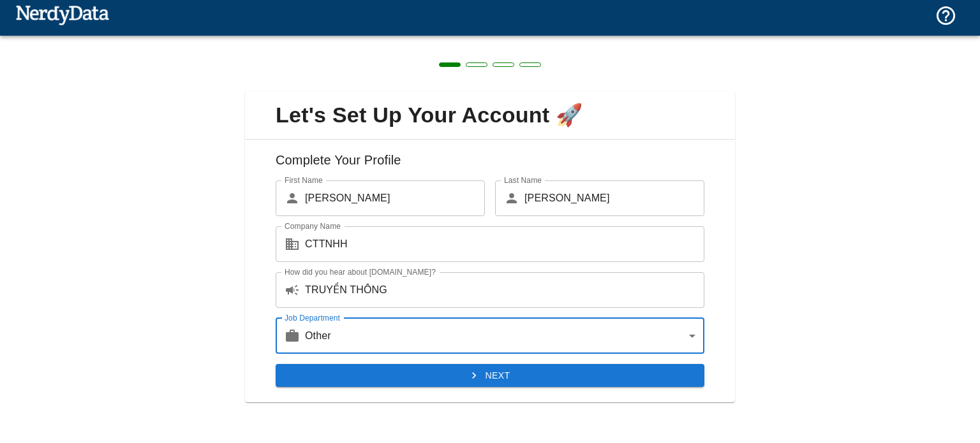 This screenshot has width=980, height=443. Describe the element at coordinates (505, 336) in the screenshot. I see `div: Other` at that location.